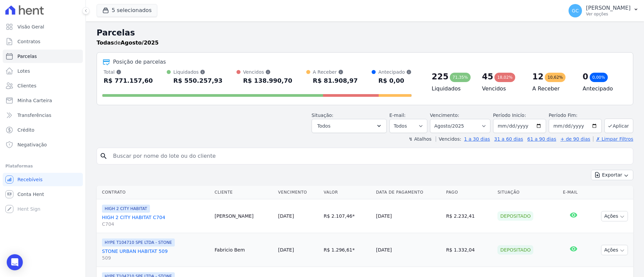  Describe the element at coordinates (198, 72) in the screenshot. I see `div: Liquidados` at that location.